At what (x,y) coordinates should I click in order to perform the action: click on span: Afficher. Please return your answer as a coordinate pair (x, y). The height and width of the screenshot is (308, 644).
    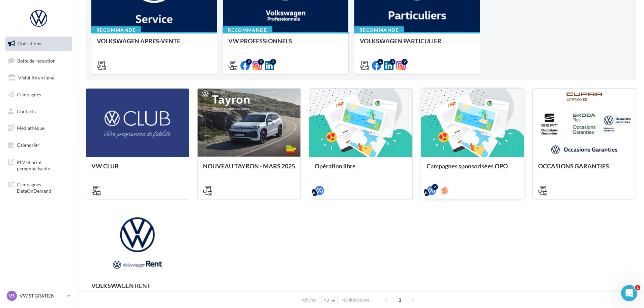
    Looking at the image, I should click on (309, 300).